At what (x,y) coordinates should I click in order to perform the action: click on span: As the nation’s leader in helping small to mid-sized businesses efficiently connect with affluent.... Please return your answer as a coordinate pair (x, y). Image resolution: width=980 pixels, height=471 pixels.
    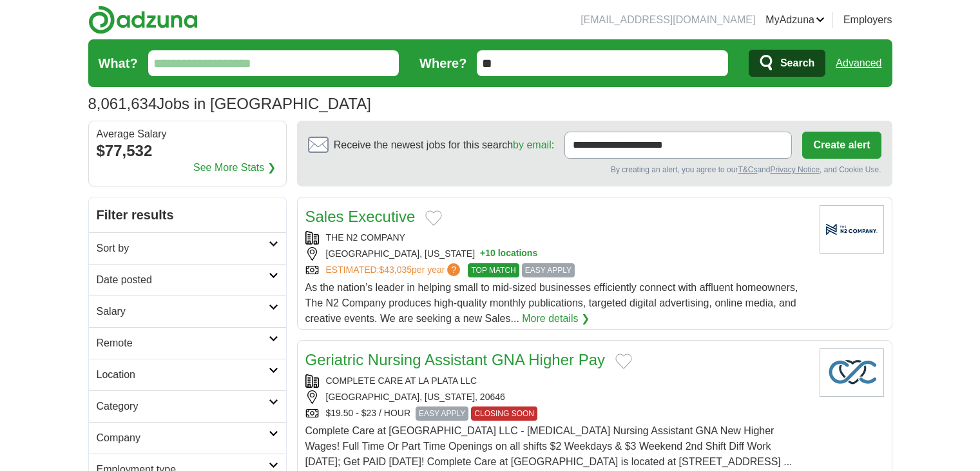
    Looking at the image, I should click on (551, 303).